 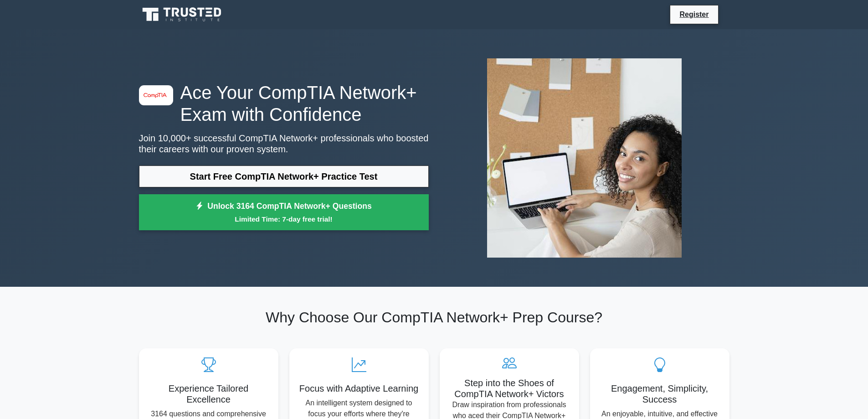 What do you see at coordinates (434, 317) in the screenshot?
I see `h2: Why Choose Our CompTIA Network+ Prep Course?` at bounding box center [434, 317].